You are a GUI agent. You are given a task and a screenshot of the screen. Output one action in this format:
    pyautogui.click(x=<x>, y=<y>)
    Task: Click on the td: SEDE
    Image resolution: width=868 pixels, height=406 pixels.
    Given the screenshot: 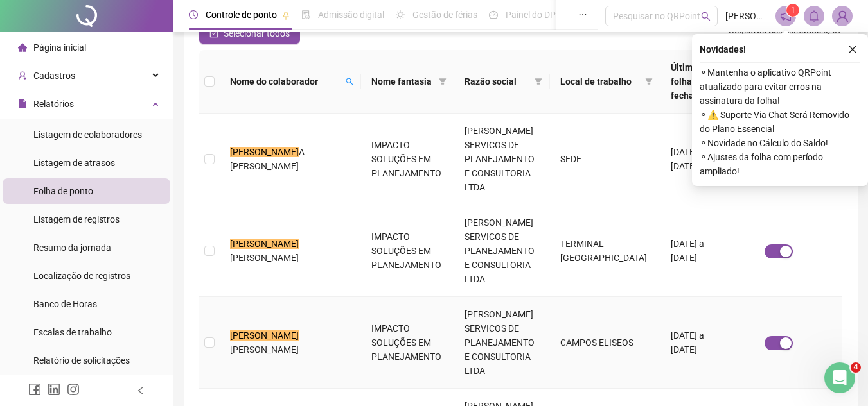 What is the action you would take?
    pyautogui.click(x=605, y=159)
    